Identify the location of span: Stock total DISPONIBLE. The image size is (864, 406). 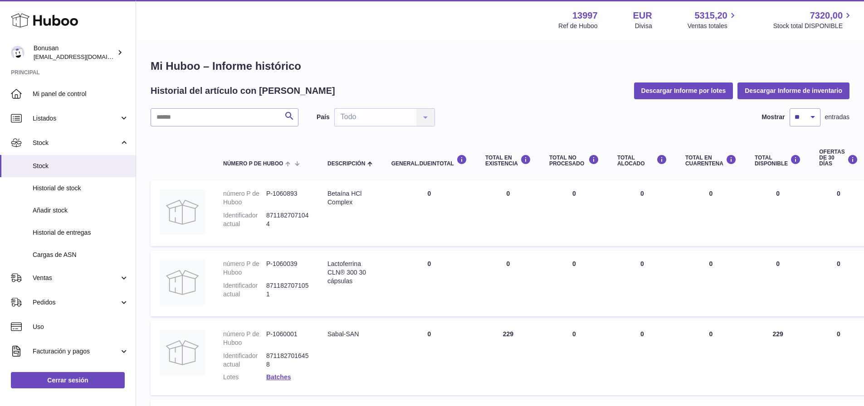
(813, 26).